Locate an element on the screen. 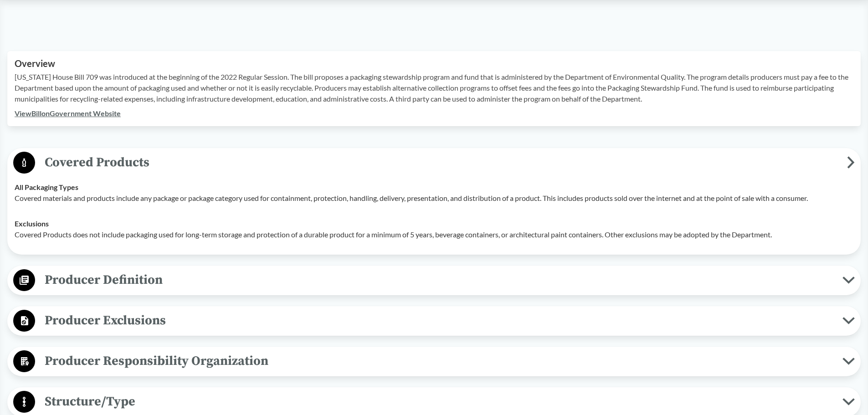  span: Producer Exclusions is located at coordinates (439, 320).